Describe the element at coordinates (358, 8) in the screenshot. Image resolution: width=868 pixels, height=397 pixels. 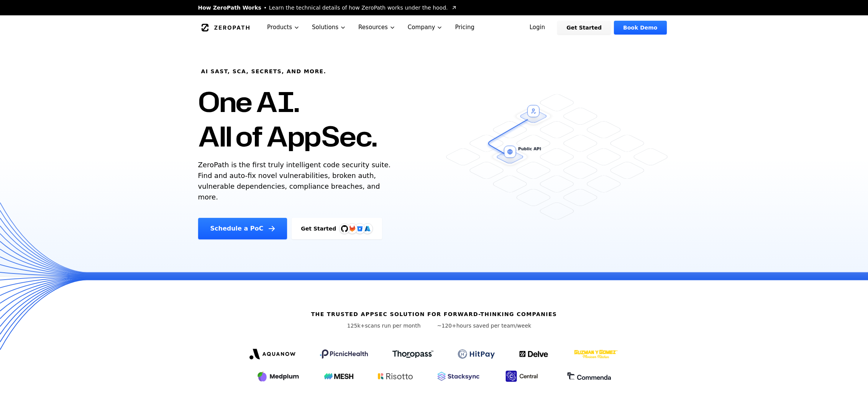
I see `span: Learn the technical details of how ZeroPath works under the hood.` at that location.